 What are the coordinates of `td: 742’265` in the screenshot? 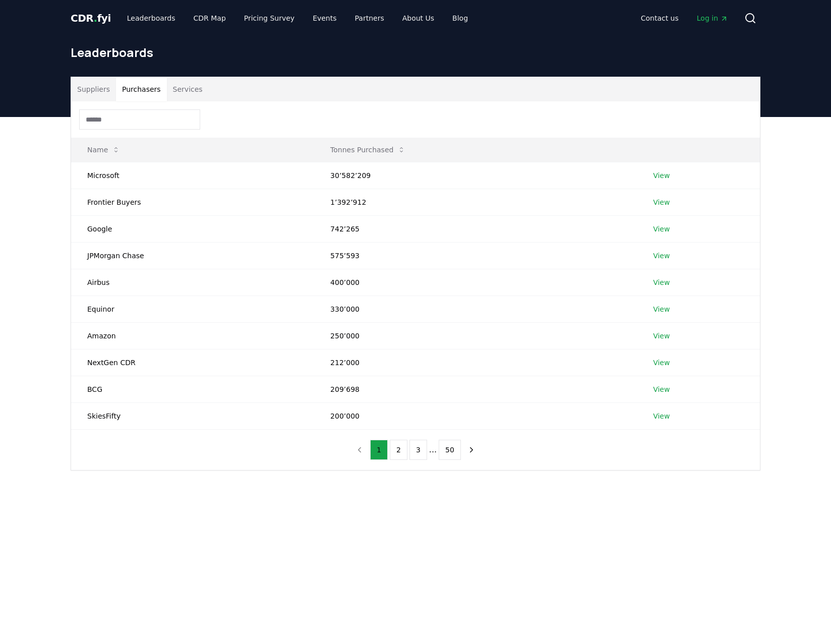 It's located at (476, 228).